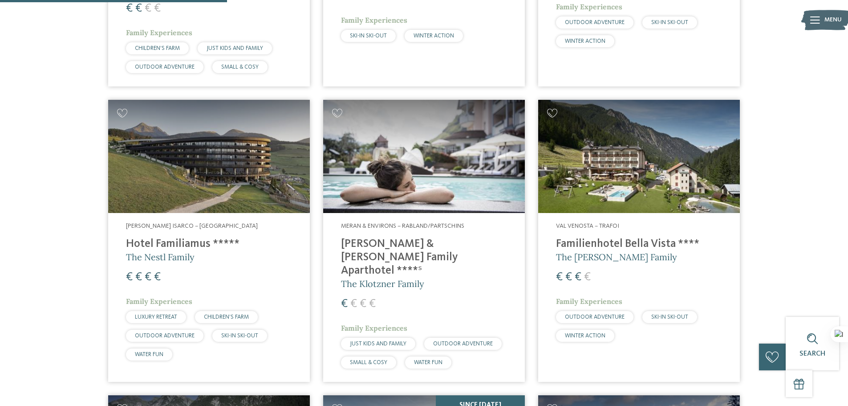  Describe the element at coordinates (403, 226) in the screenshot. I see `span: Meran & Environs – Rabland/Partschins` at that location.